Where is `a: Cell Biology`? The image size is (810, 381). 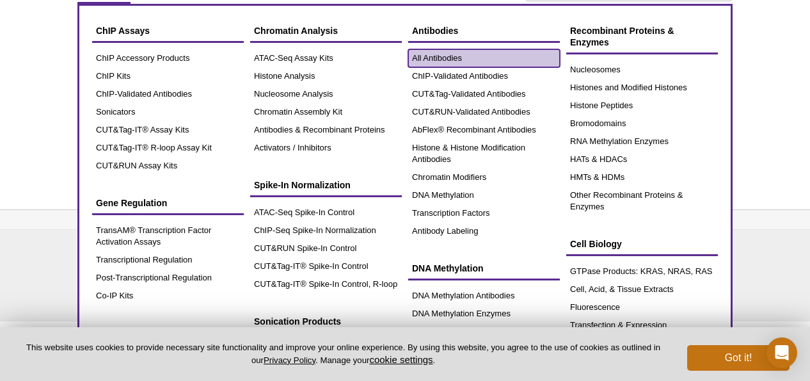 a: Cell Biology is located at coordinates (642, 244).